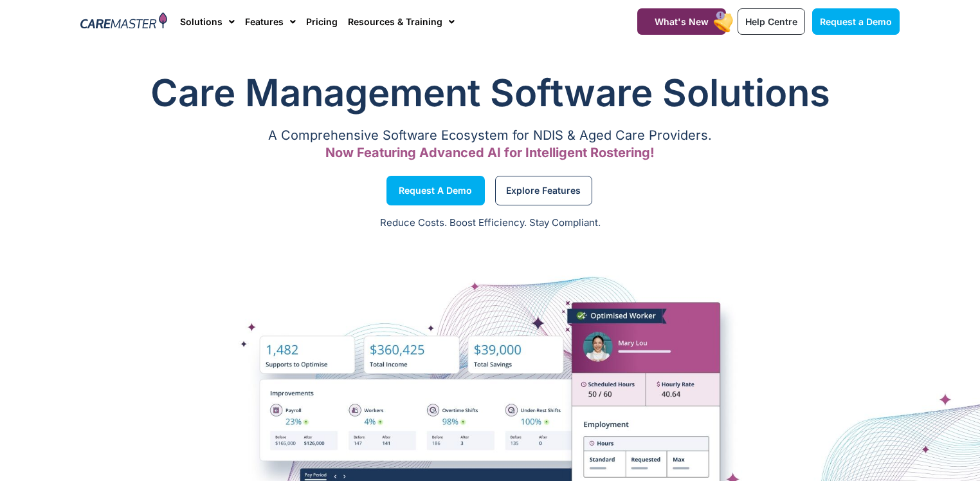  What do you see at coordinates (544, 191) in the screenshot?
I see `a: Explore Features` at bounding box center [544, 191].